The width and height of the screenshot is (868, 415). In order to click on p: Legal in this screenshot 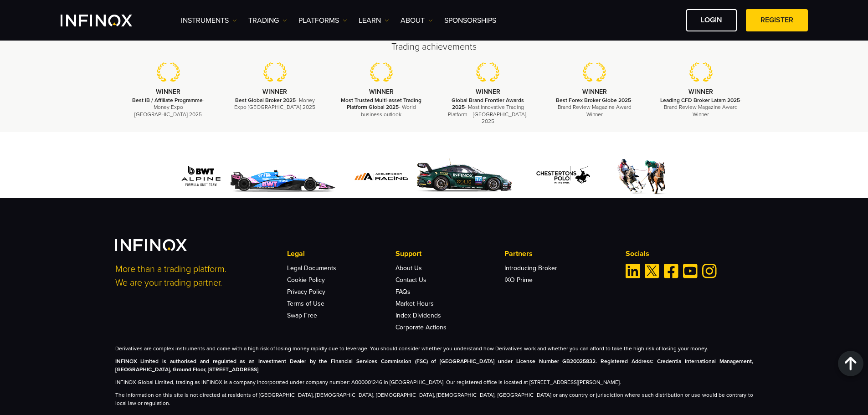, I will do `click(341, 253)`.